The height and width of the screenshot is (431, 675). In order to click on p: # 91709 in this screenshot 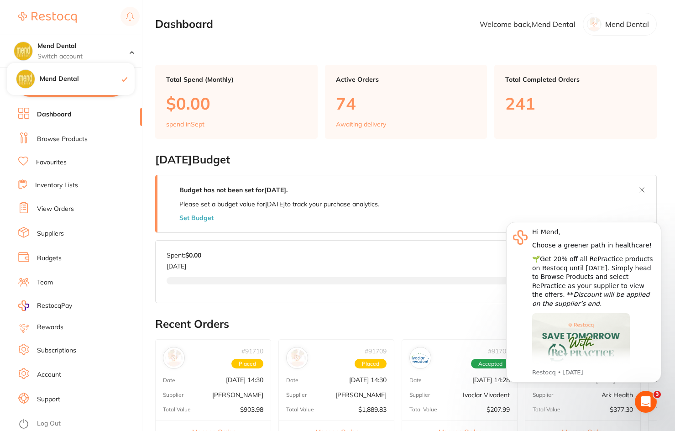, I will do `click(376, 351)`.